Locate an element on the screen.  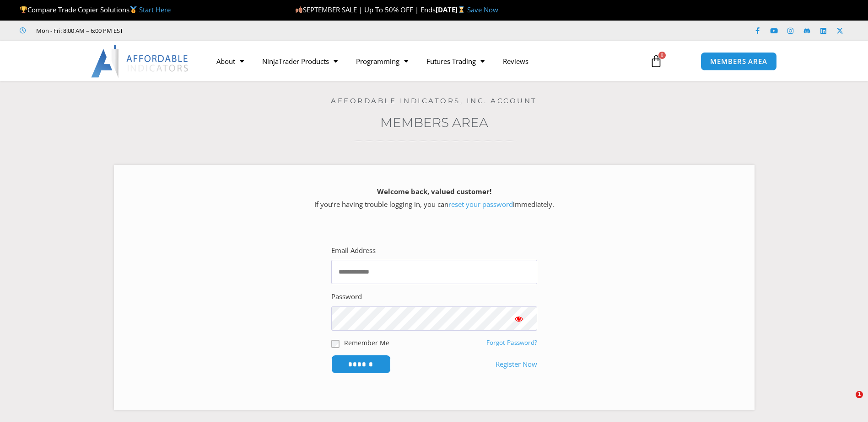
img: LogoAI | Affordable Indicators – NinjaTrader is located at coordinates (140, 61).